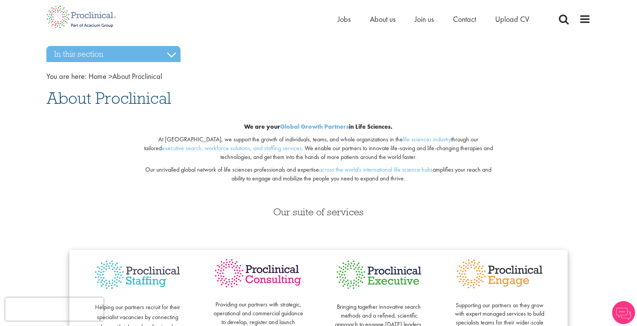 This screenshot has height=326, width=637. What do you see at coordinates (512, 19) in the screenshot?
I see `a: Upload CV` at bounding box center [512, 19].